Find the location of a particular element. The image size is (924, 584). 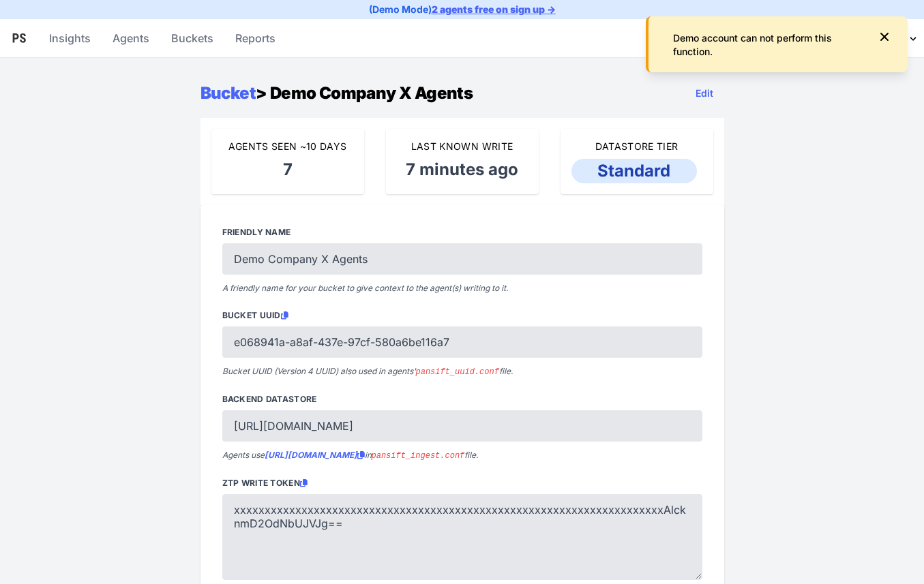

textarea: xxxxxxxxxxxxxxxxxxxxxxxxxxxxxxxxxxxxxxxxxxxxxxxxxxxxxxxxxxxxxxxxxxxxxxAlcknmD2OdNbUJVJg== is located at coordinates (462, 538).